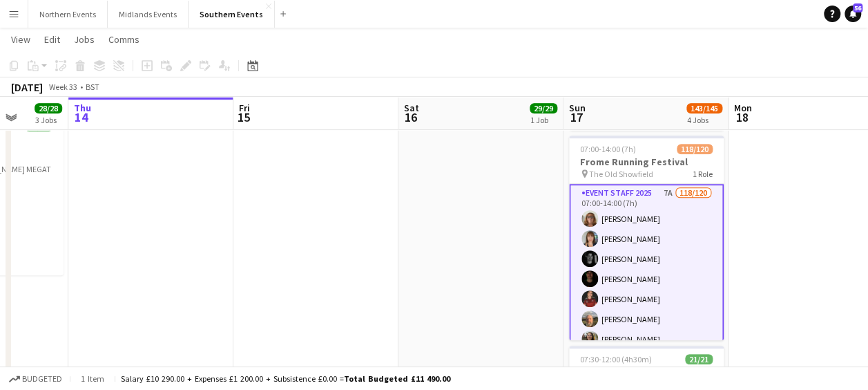  What do you see at coordinates (93, 87) in the screenshot?
I see `div: BST` at bounding box center [93, 87].